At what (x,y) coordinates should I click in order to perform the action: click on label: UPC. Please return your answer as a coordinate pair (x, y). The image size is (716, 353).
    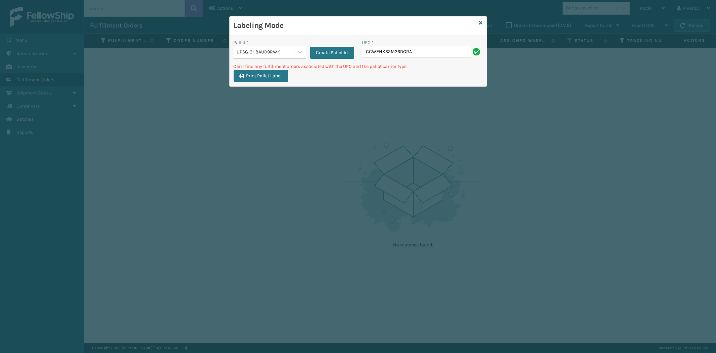
    Looking at the image, I should click on (368, 42).